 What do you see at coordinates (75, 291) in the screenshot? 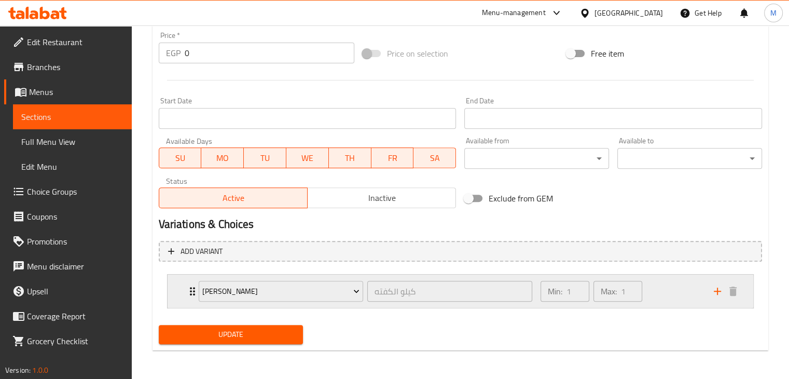
I see `span: Upsell` at bounding box center [75, 291].